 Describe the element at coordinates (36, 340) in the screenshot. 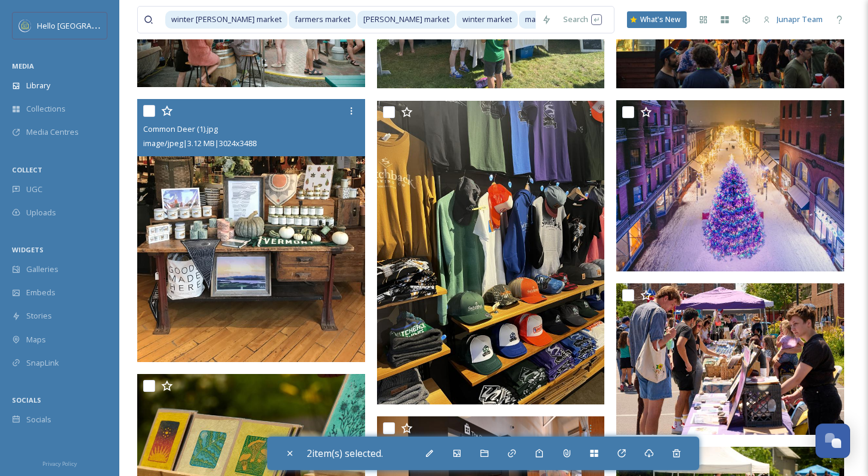

I see `span: Maps` at that location.